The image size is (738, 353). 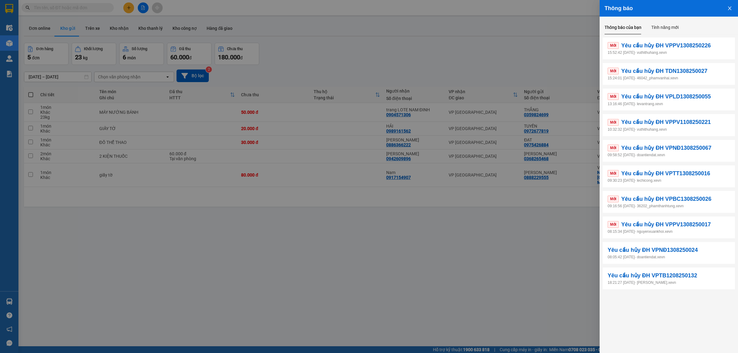 I want to click on span: Yêu cầu hủy ĐH VPPV1108250221, so click(x=666, y=122).